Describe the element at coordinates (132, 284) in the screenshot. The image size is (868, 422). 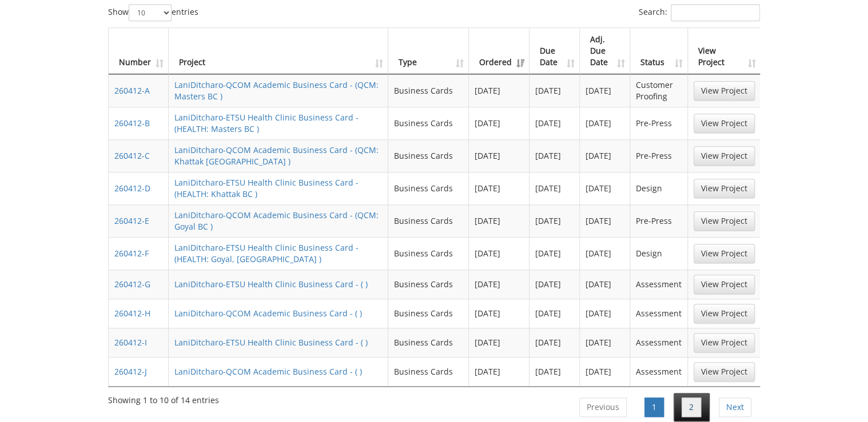
I see `a: 260412-G` at that location.